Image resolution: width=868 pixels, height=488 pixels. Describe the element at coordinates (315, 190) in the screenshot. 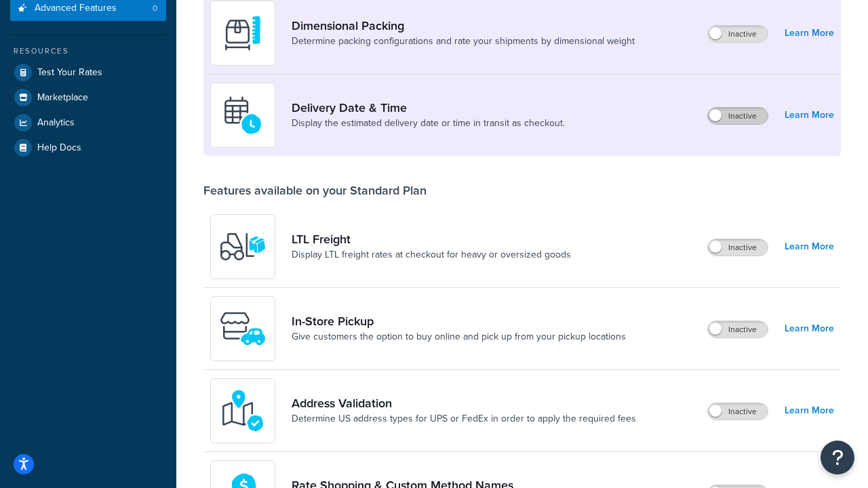

I see `div: Features available on your Standard Plan` at that location.